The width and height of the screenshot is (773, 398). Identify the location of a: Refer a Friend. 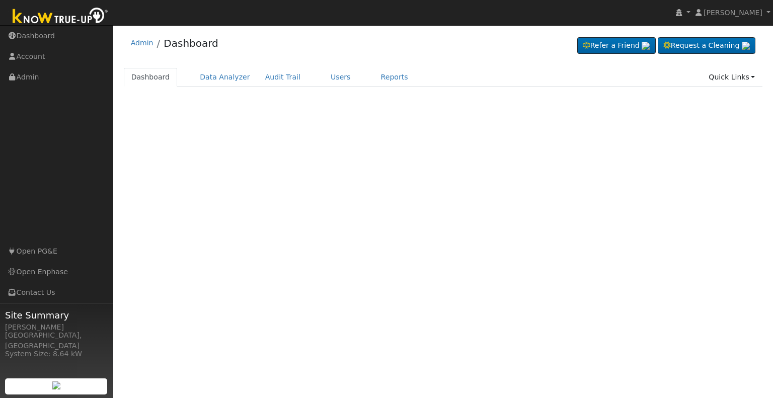
(617, 46).